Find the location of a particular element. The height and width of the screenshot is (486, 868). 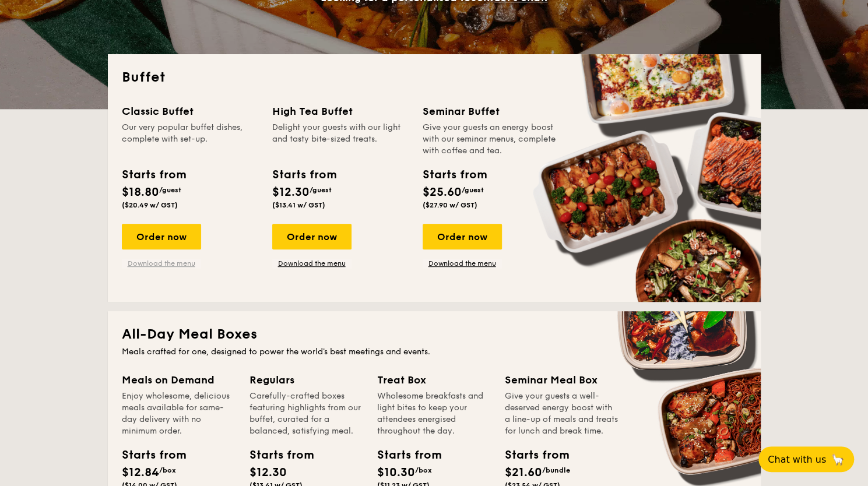

div: Carefully-crafted boxes featuring highlights from our buffet, curated for a balanced, satisfying ... is located at coordinates (306, 414).